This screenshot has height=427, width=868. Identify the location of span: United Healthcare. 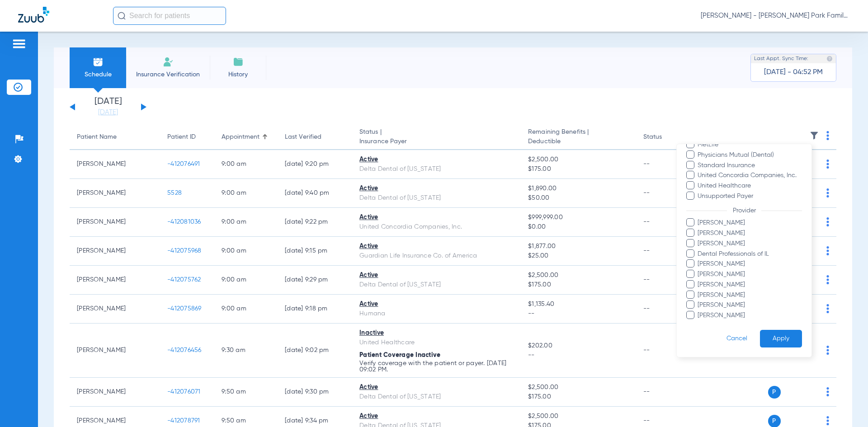
(750, 186).